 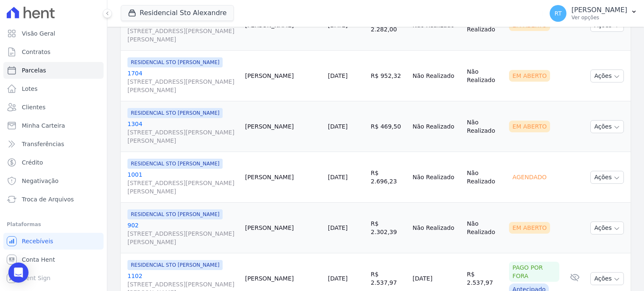 What do you see at coordinates (177, 13) in the screenshot?
I see `button: Residencial Sto Alexandre` at bounding box center [177, 13].